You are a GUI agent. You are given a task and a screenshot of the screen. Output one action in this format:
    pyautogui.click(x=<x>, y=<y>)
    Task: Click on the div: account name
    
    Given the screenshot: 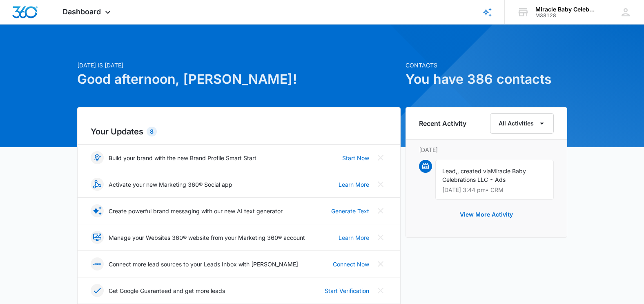 What is the action you would take?
    pyautogui.click(x=565, y=9)
    